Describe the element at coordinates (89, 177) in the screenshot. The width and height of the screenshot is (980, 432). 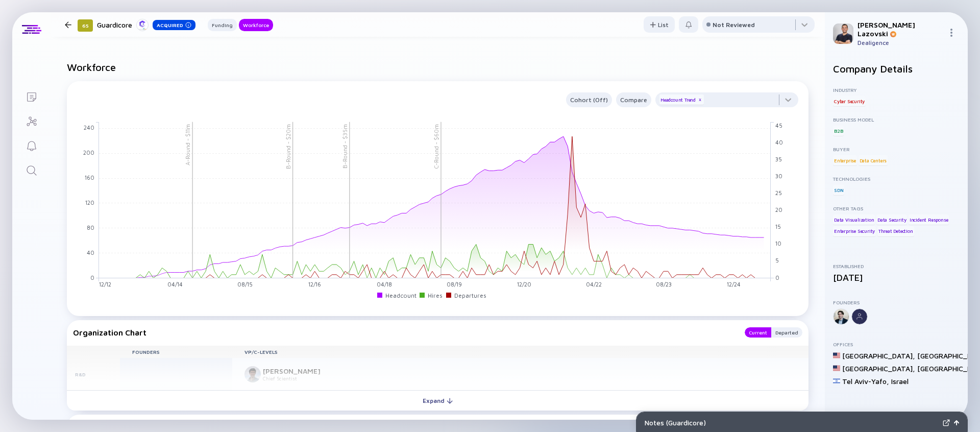
I see `tspan: 160` at that location.